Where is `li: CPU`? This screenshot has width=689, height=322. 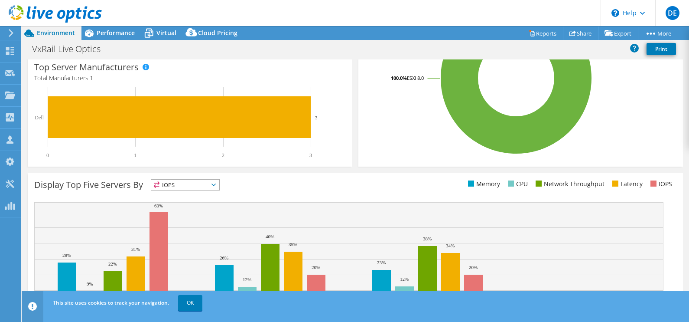
li: CPU is located at coordinates (517, 184).